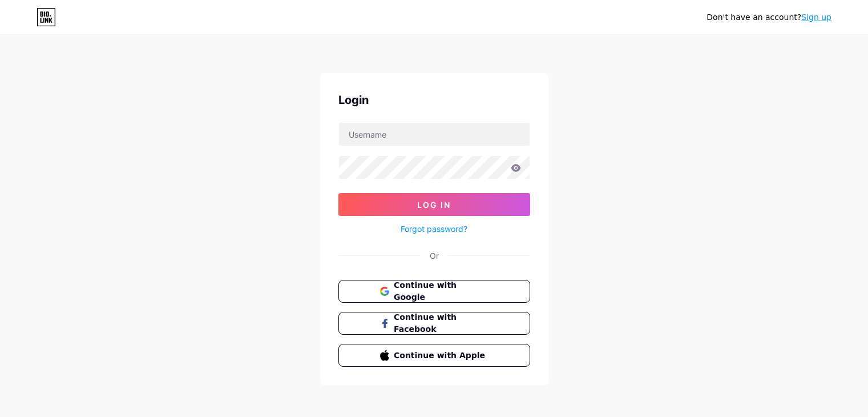  I want to click on button: Continue with Facebook, so click(435, 323).